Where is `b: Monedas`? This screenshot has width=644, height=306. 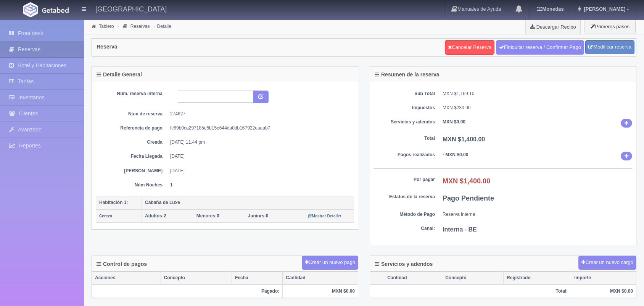
b: Monedas is located at coordinates (550, 9).